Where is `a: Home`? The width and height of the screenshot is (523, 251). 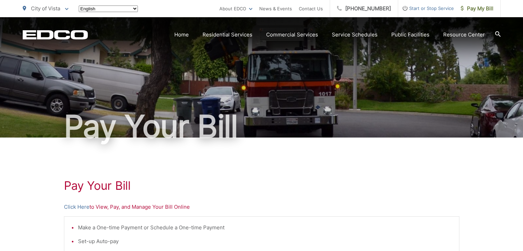
a: Home is located at coordinates (182, 35).